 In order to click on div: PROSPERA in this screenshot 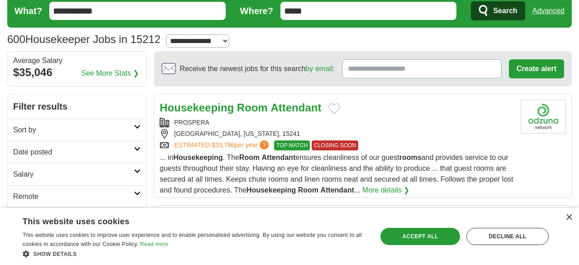, I will do `click(337, 122)`.